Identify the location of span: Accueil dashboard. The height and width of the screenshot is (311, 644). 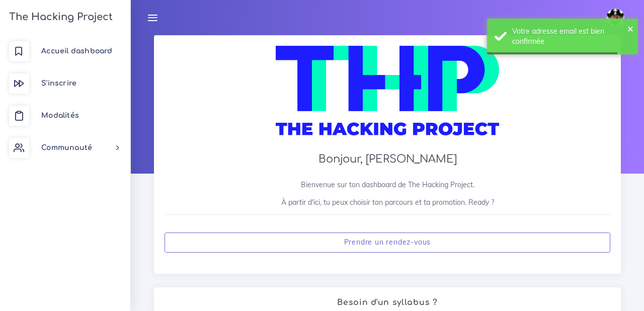
(77, 51).